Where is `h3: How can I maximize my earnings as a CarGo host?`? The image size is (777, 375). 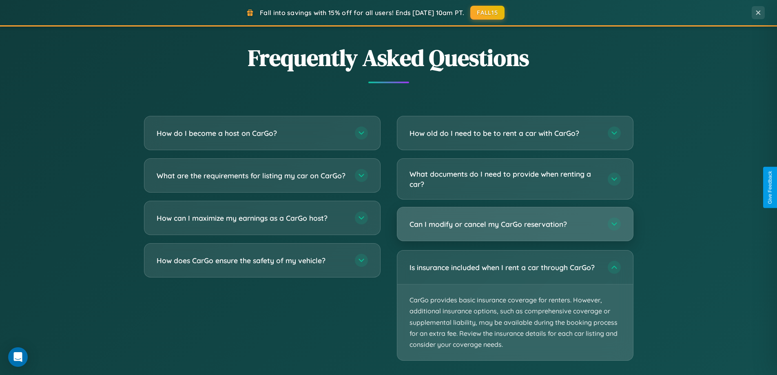 h3: How can I maximize my earnings as a CarGo host? is located at coordinates (252, 218).